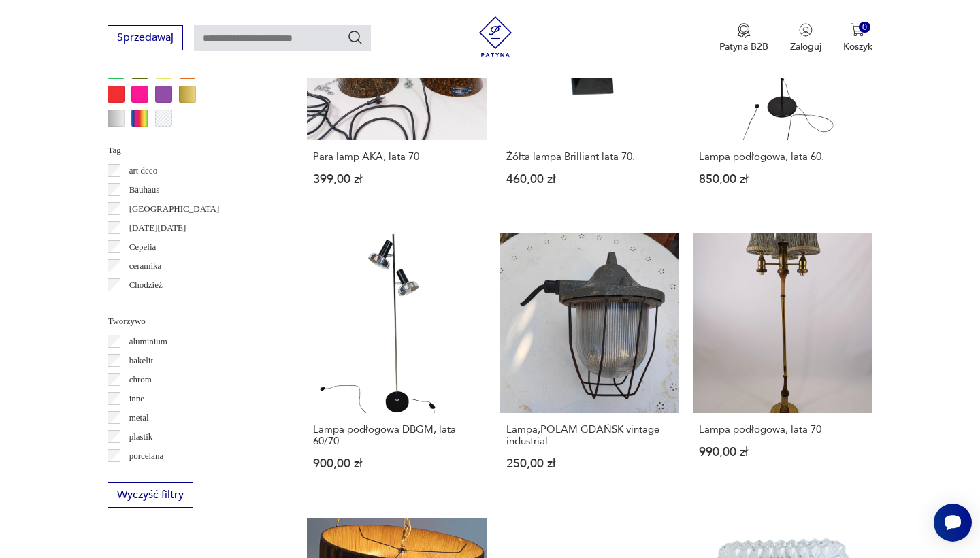  What do you see at coordinates (143, 475) in the screenshot?
I see `p: porcelit` at bounding box center [143, 475].